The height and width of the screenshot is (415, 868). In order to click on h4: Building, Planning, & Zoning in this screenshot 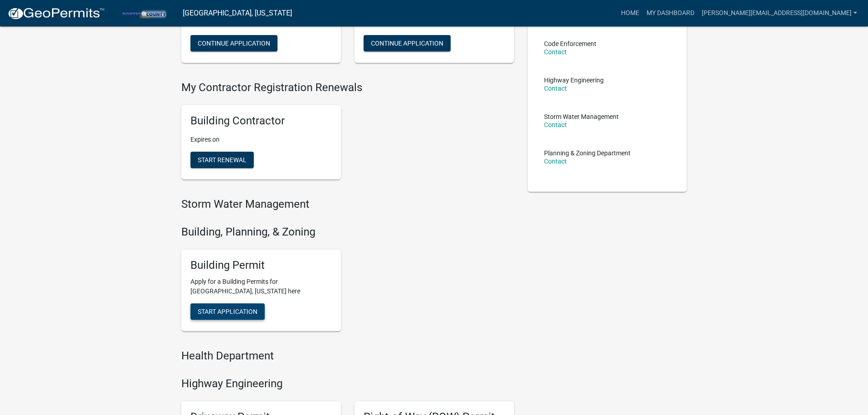, I will do `click(348, 232)`.